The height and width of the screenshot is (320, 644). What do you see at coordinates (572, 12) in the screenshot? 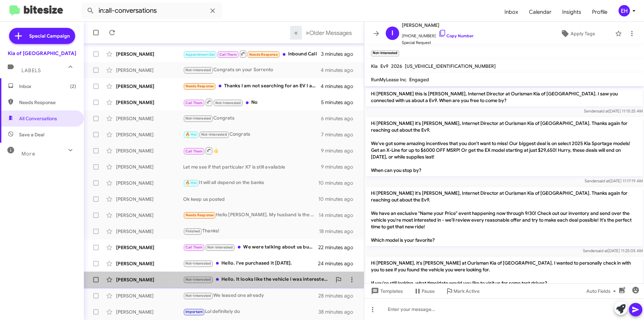
I see `a: Insights` at bounding box center [572, 12].